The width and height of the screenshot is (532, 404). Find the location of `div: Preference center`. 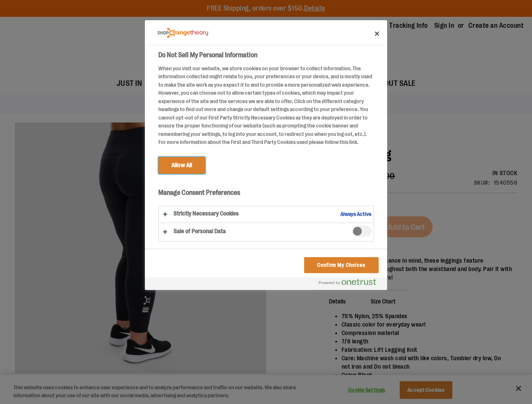

div: Preference center is located at coordinates (266, 155).